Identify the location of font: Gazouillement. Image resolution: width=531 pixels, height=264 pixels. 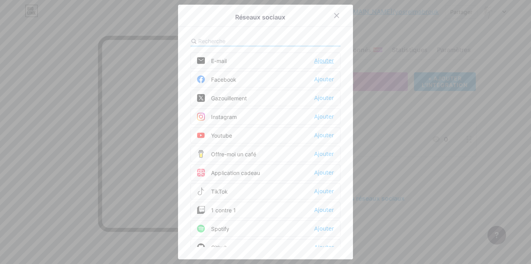
(229, 98).